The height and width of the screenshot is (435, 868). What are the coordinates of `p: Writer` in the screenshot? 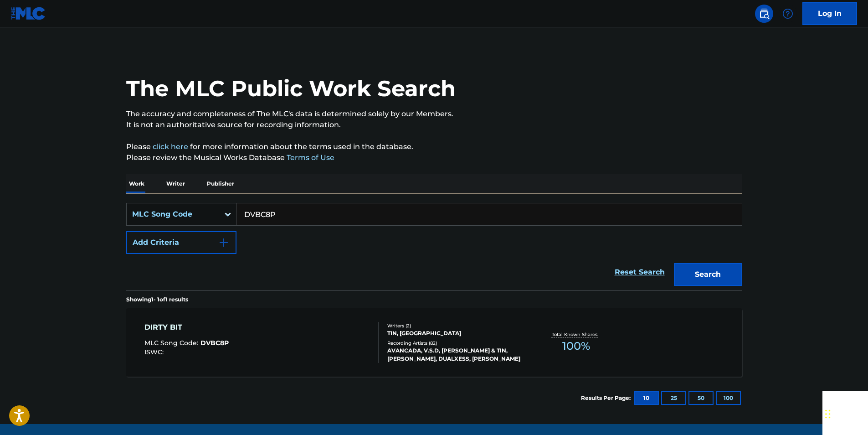 It's located at (175, 184).